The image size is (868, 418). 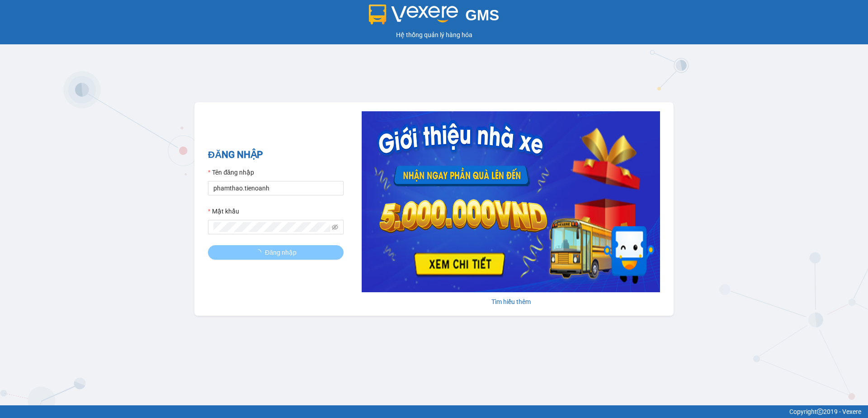 What do you see at coordinates (276, 188) in the screenshot?
I see `input: Tên đăng nhập` at bounding box center [276, 188].